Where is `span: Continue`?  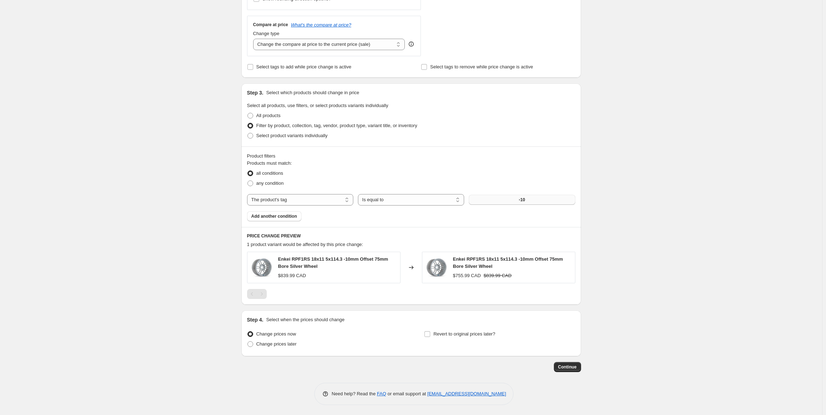
span: Continue is located at coordinates (568, 367).